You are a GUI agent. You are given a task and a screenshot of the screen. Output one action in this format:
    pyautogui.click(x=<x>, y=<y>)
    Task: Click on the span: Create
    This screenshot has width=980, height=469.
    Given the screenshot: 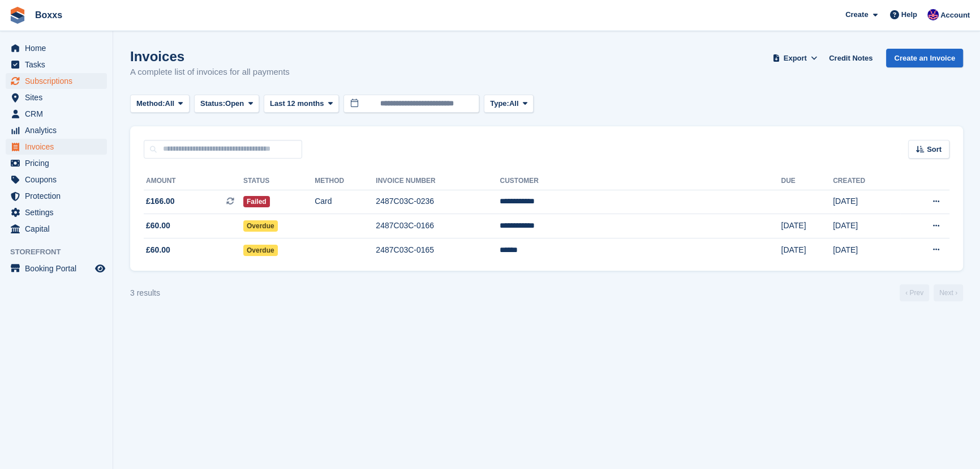 What is the action you would take?
    pyautogui.click(x=857, y=15)
    